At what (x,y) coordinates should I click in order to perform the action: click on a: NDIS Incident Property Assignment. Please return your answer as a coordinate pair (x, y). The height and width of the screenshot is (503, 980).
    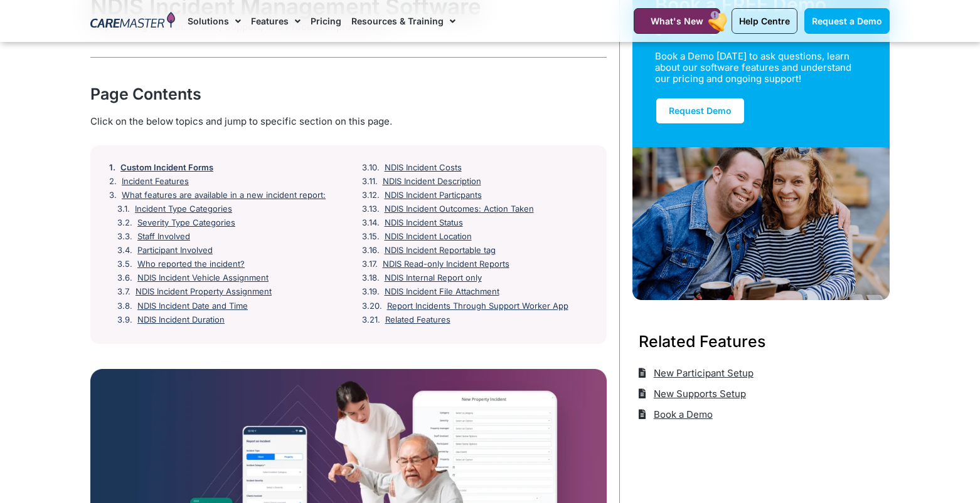
    Looking at the image, I should click on (203, 292).